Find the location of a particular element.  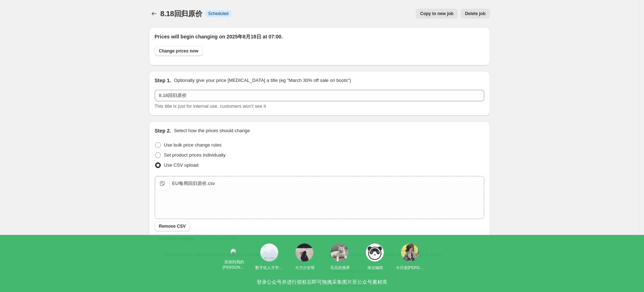

span: Scheduled is located at coordinates (218, 13).